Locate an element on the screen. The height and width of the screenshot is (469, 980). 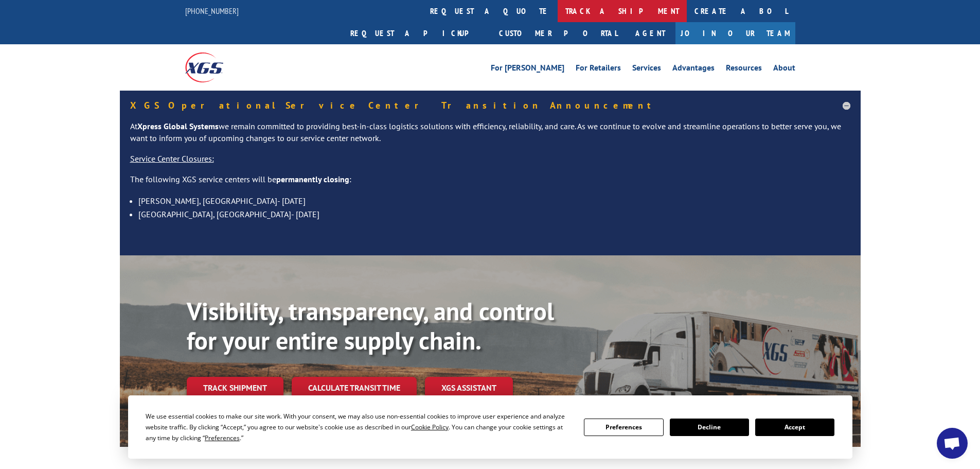
a: Calculate transit time is located at coordinates (354, 388).